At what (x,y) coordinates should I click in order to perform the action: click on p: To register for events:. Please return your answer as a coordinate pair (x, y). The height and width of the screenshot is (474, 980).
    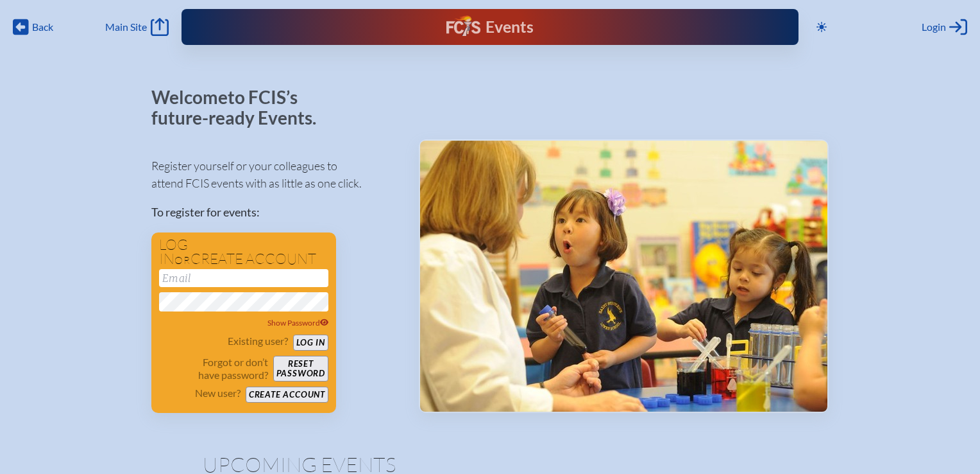
    Looking at the image, I should click on (275, 212).